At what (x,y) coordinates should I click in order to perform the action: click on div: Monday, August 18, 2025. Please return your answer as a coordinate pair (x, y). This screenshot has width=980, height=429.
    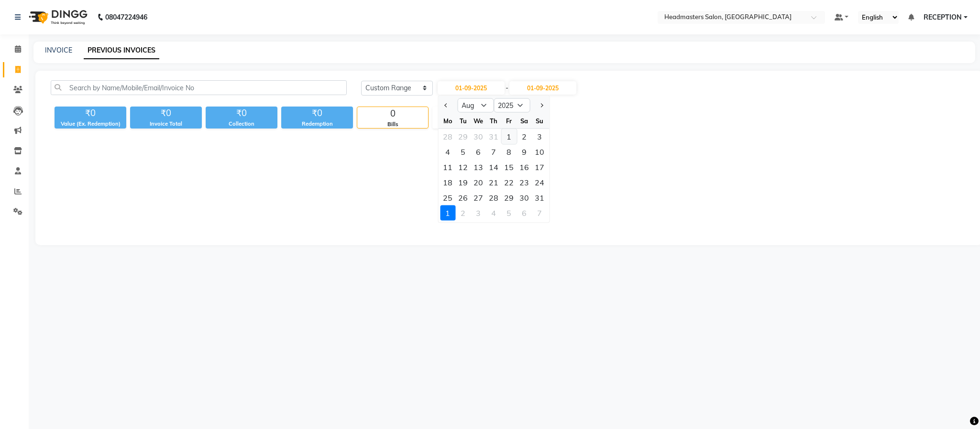
    Looking at the image, I should click on (447, 182).